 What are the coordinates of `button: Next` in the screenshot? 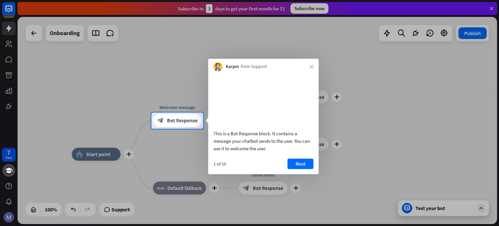 It's located at (300, 163).